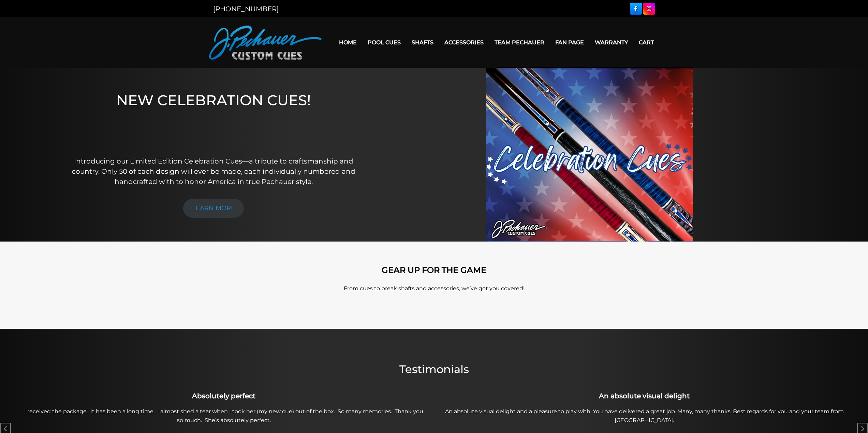 The height and width of the screenshot is (433, 868). Describe the element at coordinates (423, 42) in the screenshot. I see `a: Shafts` at that location.